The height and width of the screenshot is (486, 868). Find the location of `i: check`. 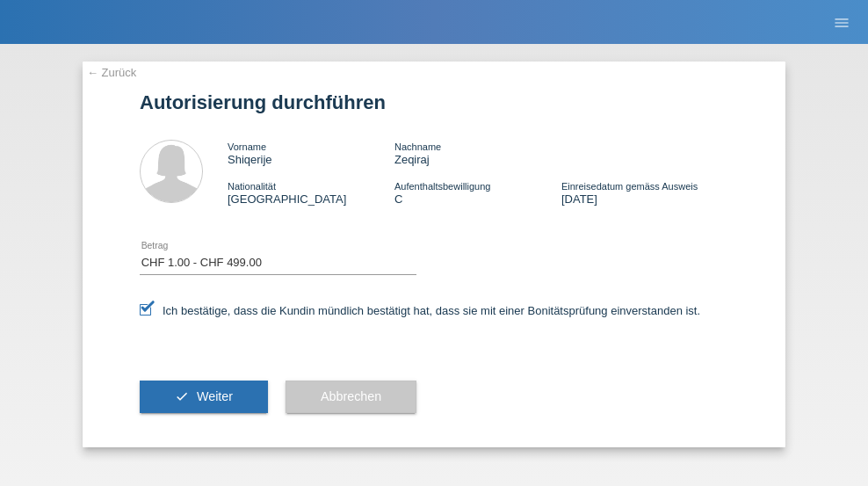

i: check is located at coordinates (181, 397).